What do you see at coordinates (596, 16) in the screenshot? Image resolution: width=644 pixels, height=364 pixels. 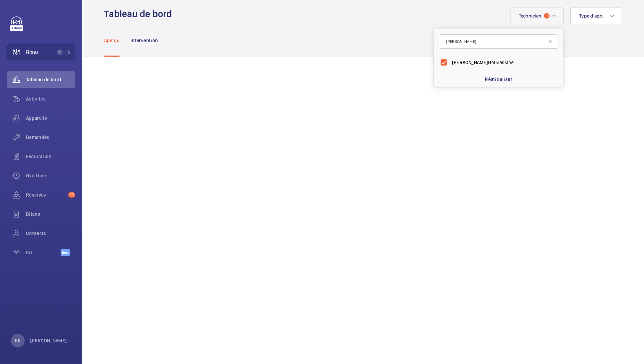 I see `button: Type d'app.` at bounding box center [596, 16].